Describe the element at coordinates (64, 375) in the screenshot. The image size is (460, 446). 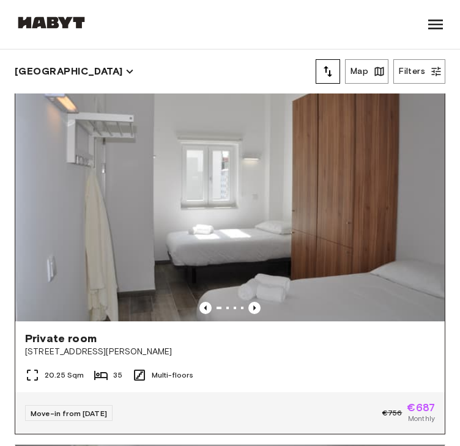
I see `span: 20.25 Sqm` at that location.